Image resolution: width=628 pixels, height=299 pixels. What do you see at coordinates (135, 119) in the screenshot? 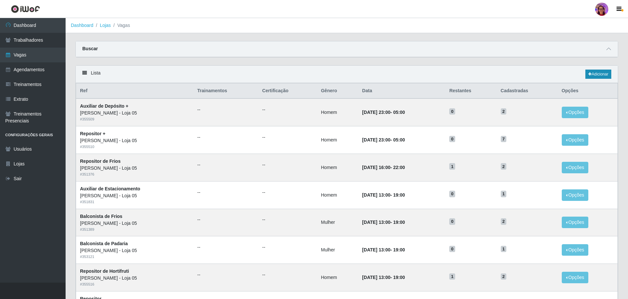
I see `div: # 355509` at bounding box center [135, 119].